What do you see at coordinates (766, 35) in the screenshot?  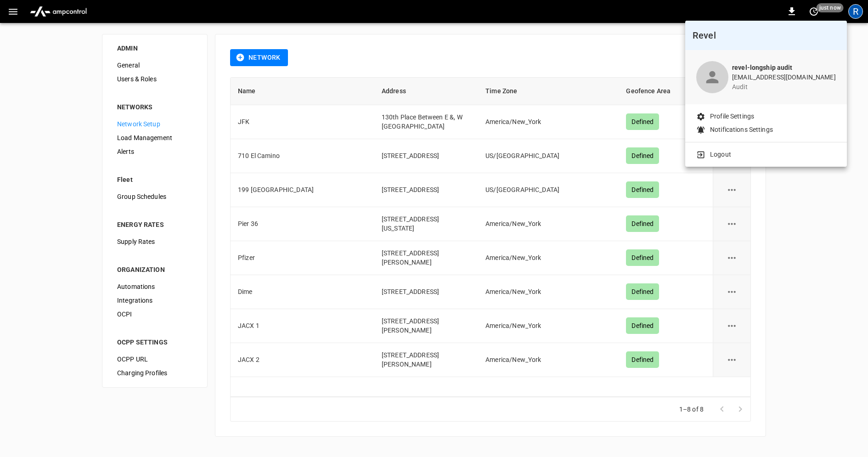 I see `h6: Revel` at bounding box center [766, 35].